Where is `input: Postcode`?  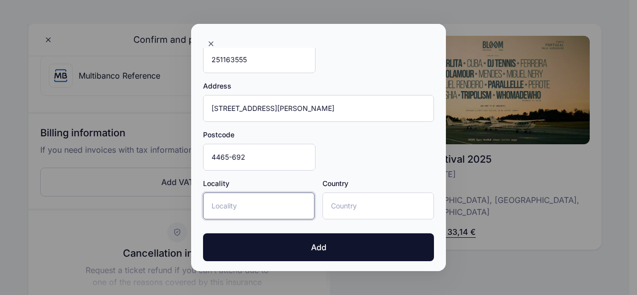
input: Postcode is located at coordinates (259, 157).